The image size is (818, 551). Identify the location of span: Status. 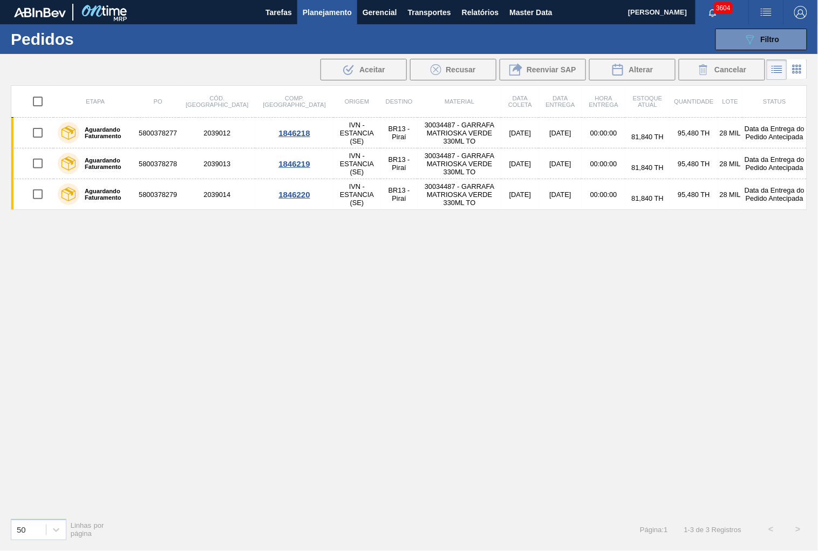
(775, 101).